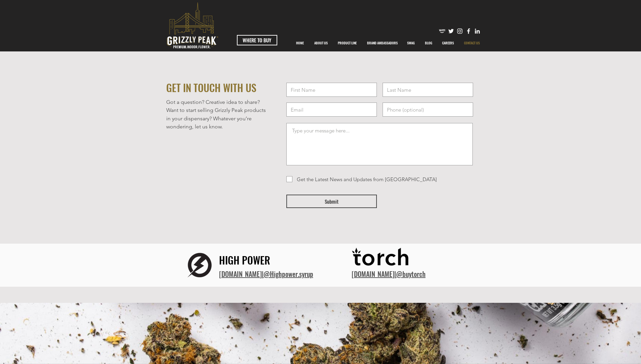  Describe the element at coordinates (213, 102) in the screenshot. I see `span: Got a question? Creative idea to share?` at that location.